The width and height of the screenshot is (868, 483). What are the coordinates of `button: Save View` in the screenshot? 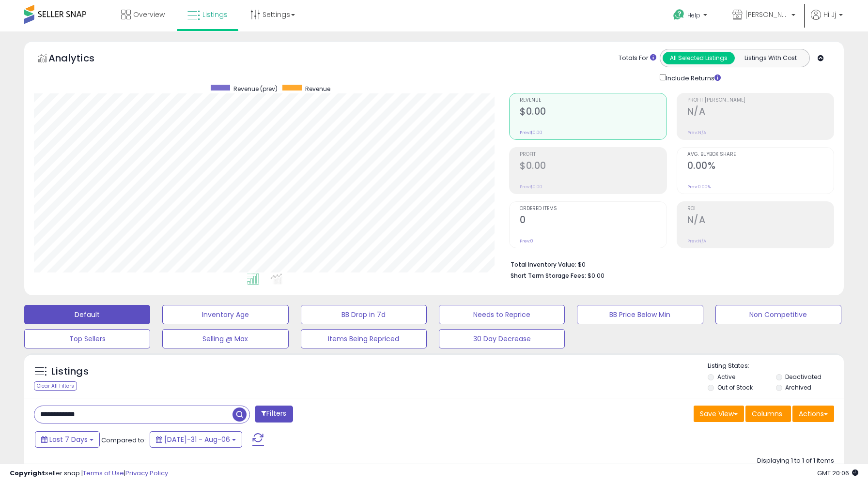 It's located at (718, 414).